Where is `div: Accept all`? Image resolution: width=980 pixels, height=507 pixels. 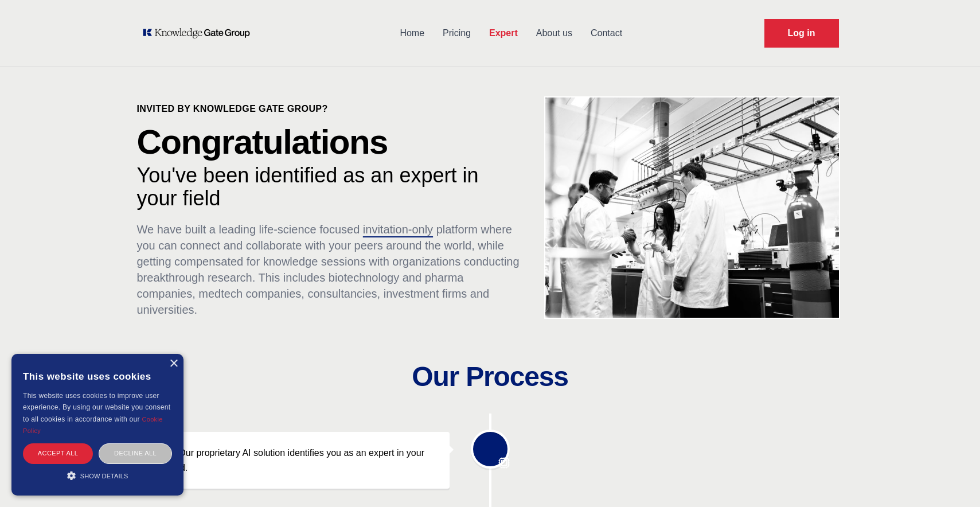 div: Accept all is located at coordinates (58, 453).